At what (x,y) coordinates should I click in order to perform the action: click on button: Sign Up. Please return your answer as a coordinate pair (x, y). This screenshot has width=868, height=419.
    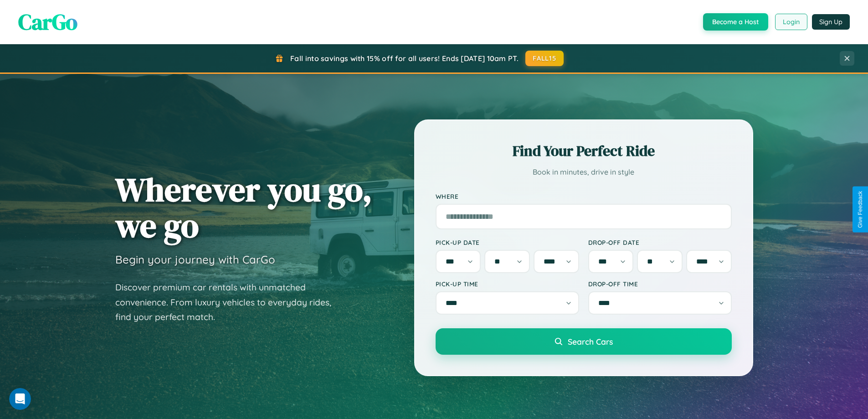
    Looking at the image, I should click on (831, 22).